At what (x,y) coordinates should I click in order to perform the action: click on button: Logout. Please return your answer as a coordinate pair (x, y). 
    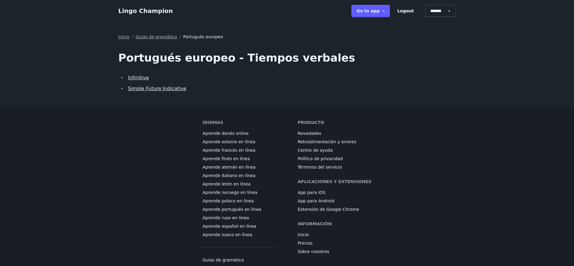
    Looking at the image, I should click on (406, 11).